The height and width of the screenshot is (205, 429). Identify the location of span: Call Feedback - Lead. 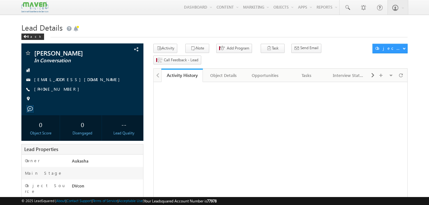
(181, 60).